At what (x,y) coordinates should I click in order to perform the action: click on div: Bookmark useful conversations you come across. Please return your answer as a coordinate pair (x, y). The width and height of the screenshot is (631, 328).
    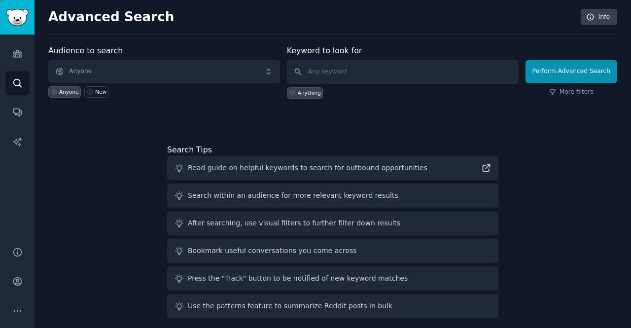
    Looking at the image, I should click on (272, 251).